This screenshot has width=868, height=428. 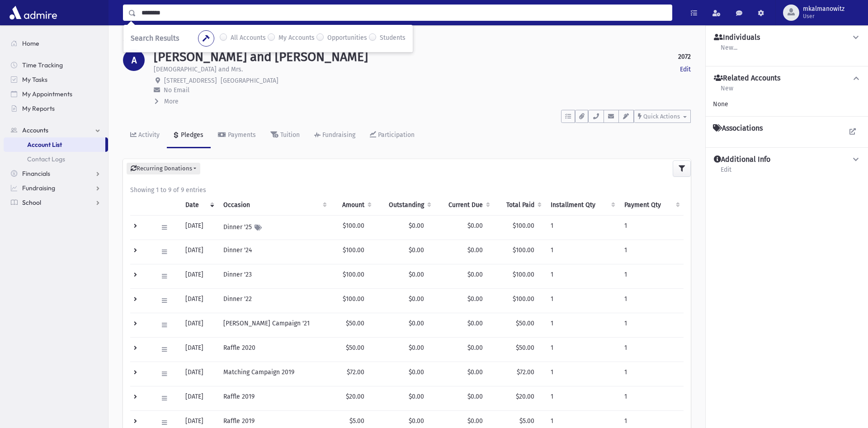 What do you see at coordinates (787, 37) in the screenshot?
I see `button: Individuals` at bounding box center [787, 37].